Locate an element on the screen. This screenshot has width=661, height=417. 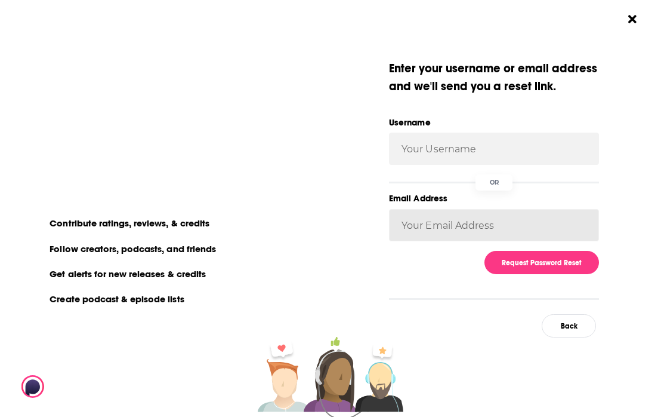
button: Request Password Reset is located at coordinates (542, 262).